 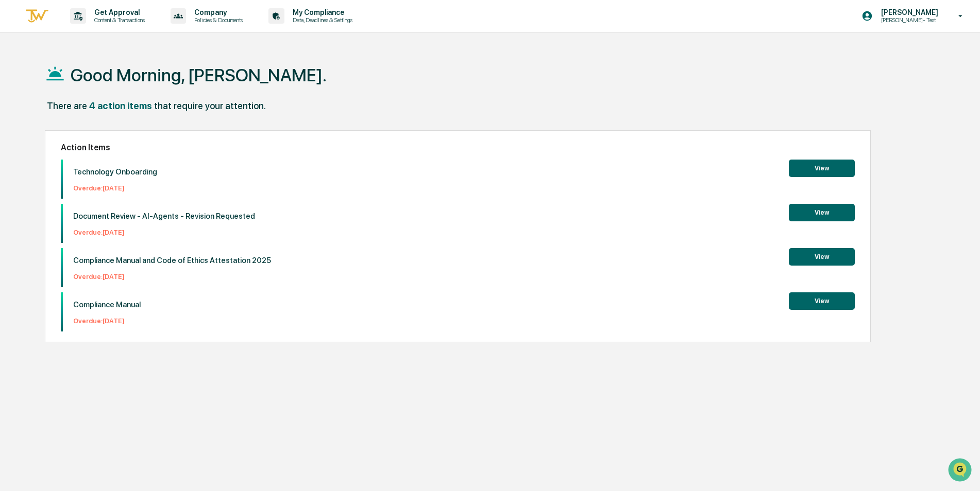 I want to click on span: Data Lookup, so click(x=43, y=154).